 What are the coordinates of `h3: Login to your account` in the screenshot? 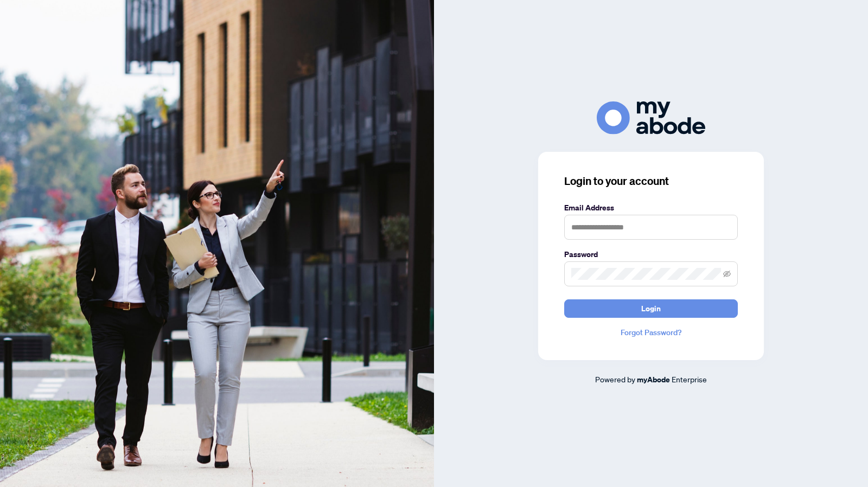 It's located at (651, 181).